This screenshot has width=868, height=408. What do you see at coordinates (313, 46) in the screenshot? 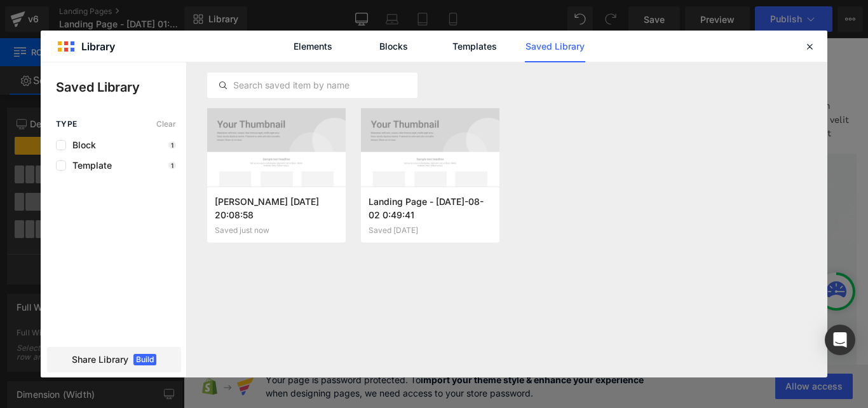
I see `a: Elements` at bounding box center [313, 46].